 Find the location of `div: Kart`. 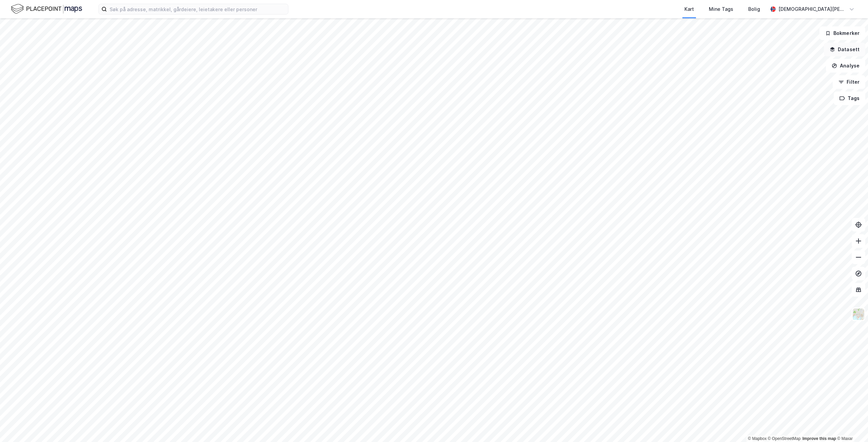

div: Kart is located at coordinates (689, 9).